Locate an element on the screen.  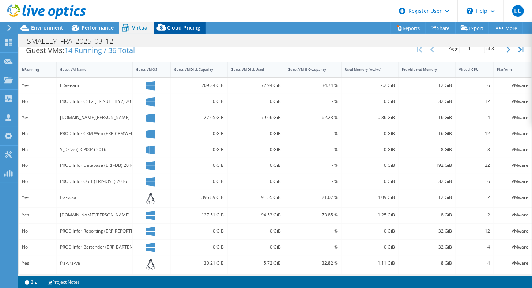
div: 5.72 GiB is located at coordinates (256, 264).